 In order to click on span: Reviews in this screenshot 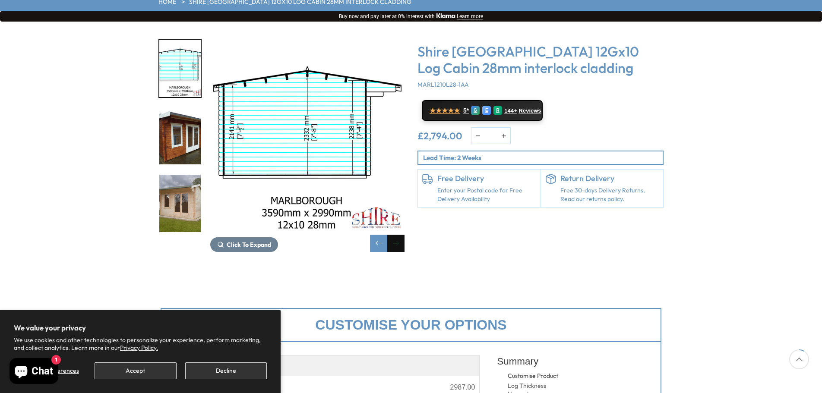, I will do `click(530, 111)`.